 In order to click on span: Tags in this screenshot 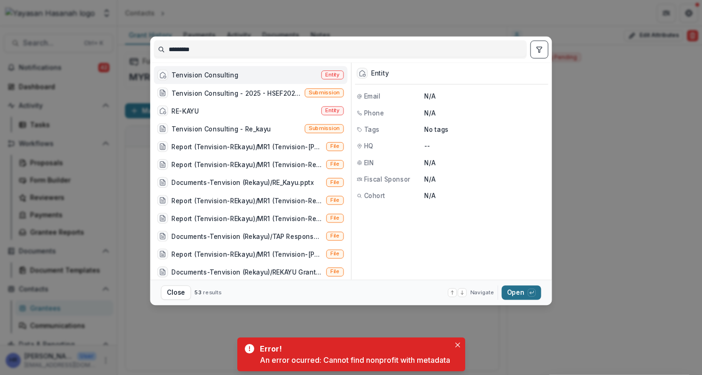, I will do `click(372, 130)`.